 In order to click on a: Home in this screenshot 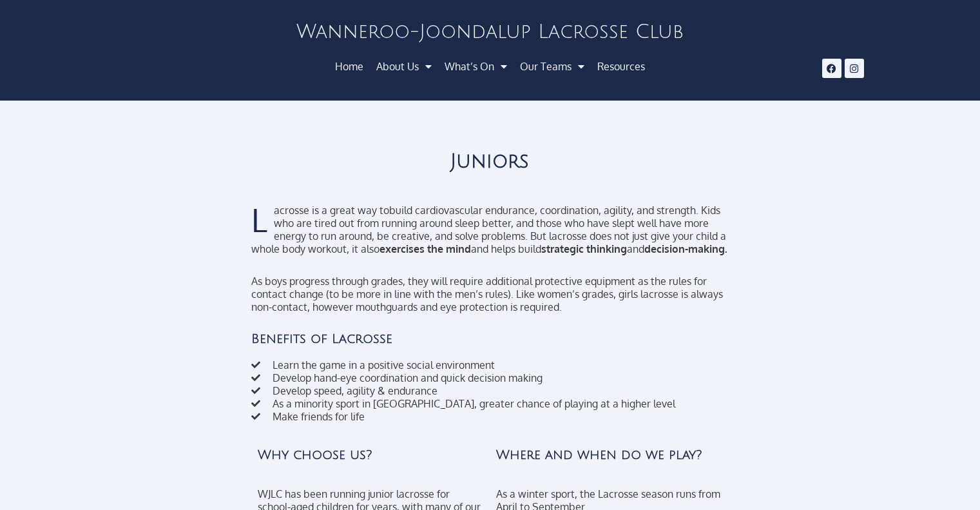, I will do `click(349, 66)`.